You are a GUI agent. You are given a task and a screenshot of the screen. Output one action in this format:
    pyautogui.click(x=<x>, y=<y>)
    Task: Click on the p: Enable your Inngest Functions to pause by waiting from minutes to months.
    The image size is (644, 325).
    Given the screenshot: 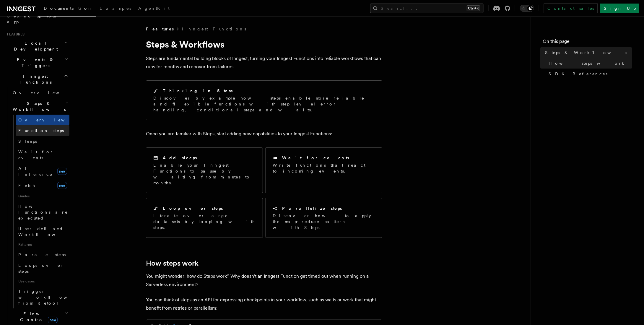 What is the action you would take?
    pyautogui.click(x=205, y=174)
    